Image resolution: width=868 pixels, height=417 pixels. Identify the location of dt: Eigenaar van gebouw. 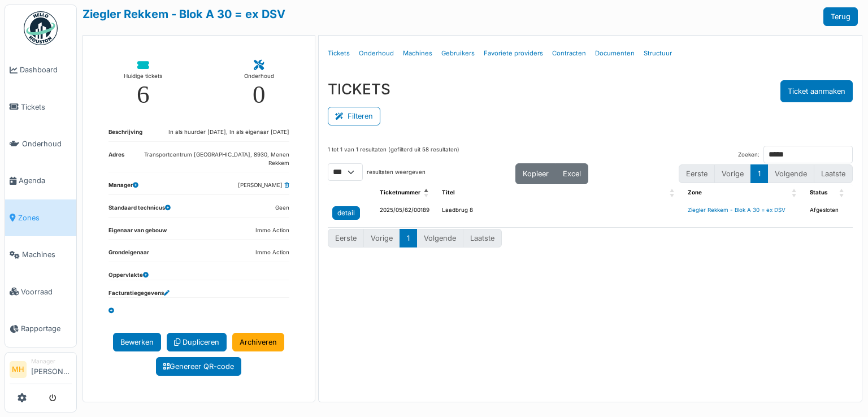
(137, 233).